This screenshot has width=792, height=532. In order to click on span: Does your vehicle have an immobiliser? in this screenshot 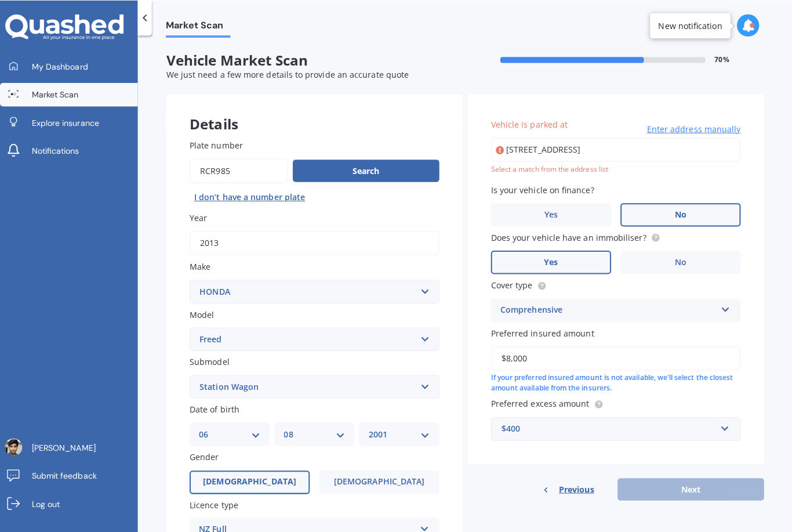, I will do `click(571, 234)`.